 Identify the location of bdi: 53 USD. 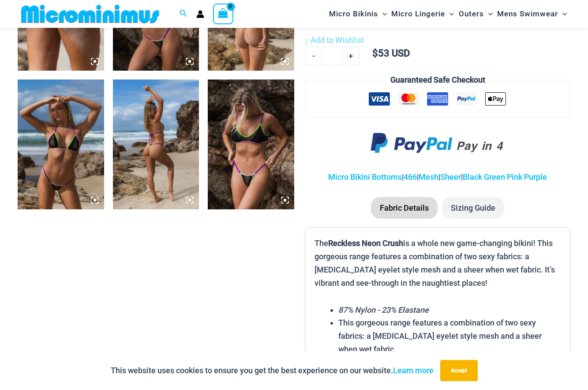
(391, 53).